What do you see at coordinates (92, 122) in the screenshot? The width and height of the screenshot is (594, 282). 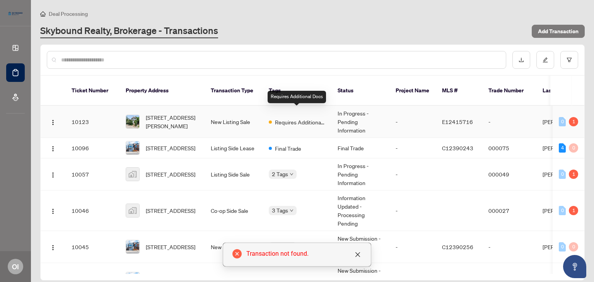 I see `td: 10123` at bounding box center [92, 122].